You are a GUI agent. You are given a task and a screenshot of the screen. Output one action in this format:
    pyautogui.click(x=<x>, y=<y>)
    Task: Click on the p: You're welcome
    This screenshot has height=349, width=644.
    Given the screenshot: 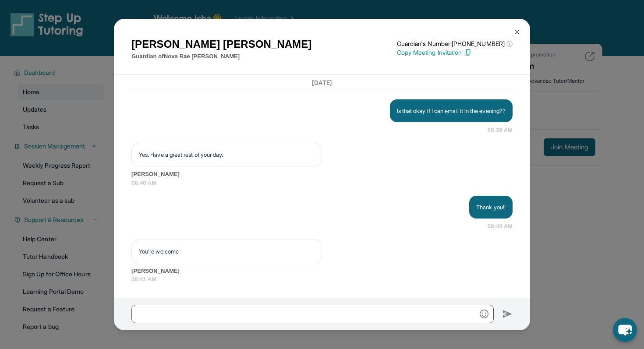 What is the action you would take?
    pyautogui.click(x=227, y=252)
    